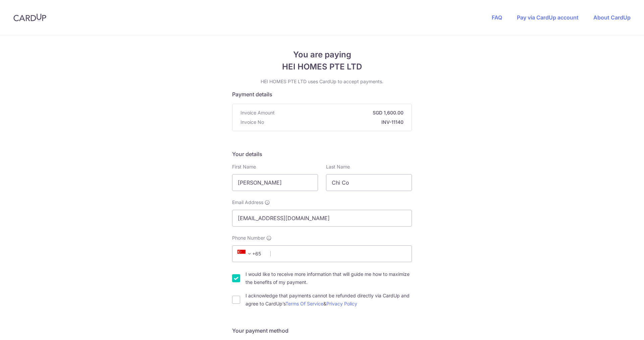 Image resolution: width=644 pixels, height=340 pixels. I want to click on a: Privacy Policy, so click(342, 304).